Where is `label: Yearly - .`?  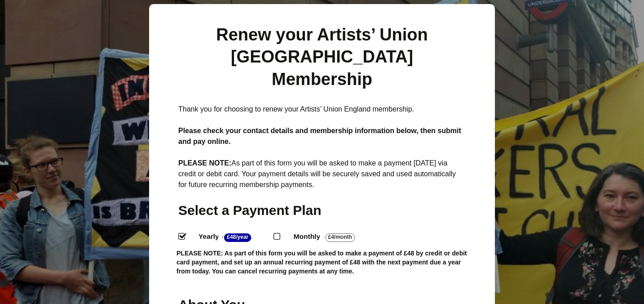
label: Yearly - . is located at coordinates (232, 237).